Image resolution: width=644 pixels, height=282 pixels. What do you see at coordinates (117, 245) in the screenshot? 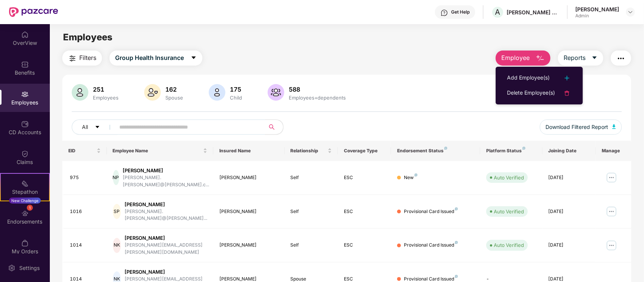
I see `div: NK` at bounding box center [117, 245].